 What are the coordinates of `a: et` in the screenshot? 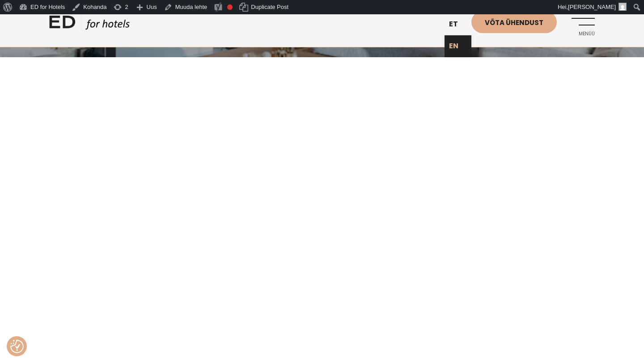 It's located at (458, 24).